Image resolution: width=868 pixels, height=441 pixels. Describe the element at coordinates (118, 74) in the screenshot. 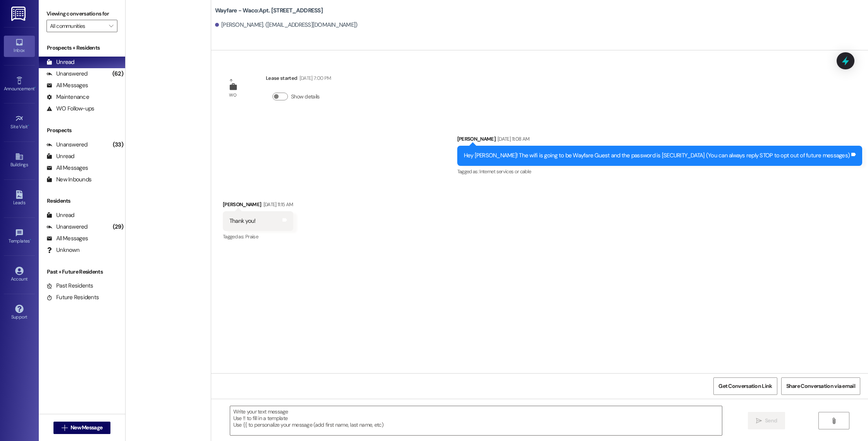

I see `div: (62)` at that location.